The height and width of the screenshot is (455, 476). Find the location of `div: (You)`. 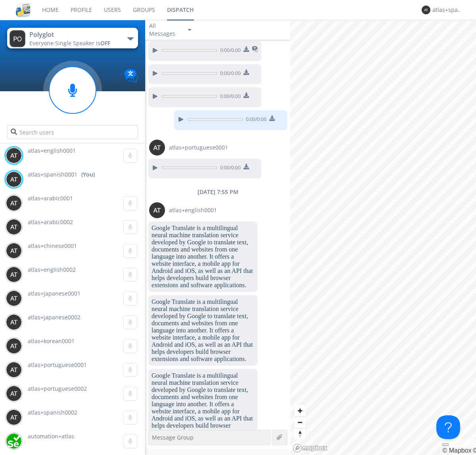

div: (You) is located at coordinates (88, 175).